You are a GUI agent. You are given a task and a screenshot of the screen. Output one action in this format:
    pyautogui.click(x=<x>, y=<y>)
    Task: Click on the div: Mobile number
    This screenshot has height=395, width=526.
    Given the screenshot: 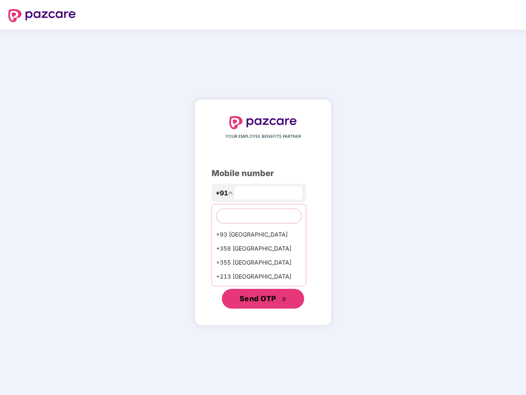 What is the action you would take?
    pyautogui.click(x=263, y=173)
    